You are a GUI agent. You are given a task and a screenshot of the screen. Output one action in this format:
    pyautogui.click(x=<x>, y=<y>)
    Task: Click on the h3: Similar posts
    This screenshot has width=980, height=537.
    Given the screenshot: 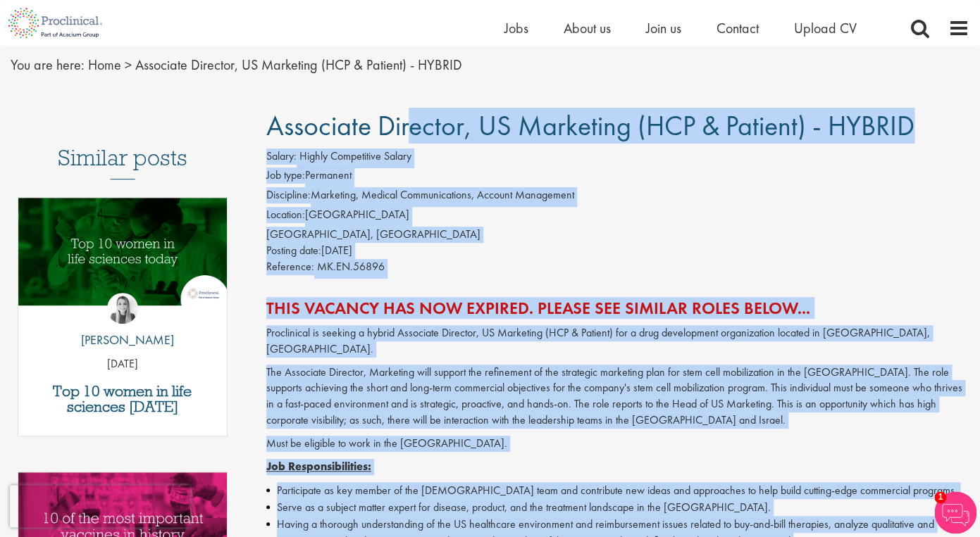 What is the action you would take?
    pyautogui.click(x=122, y=162)
    